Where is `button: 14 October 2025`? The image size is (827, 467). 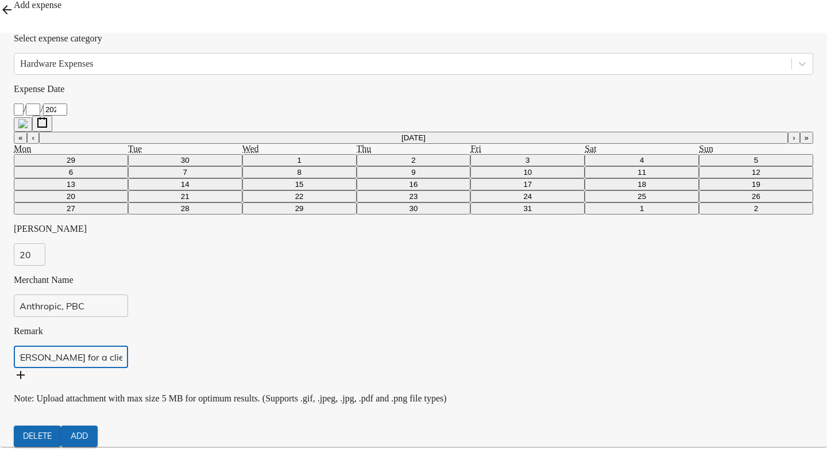 button: 14 October 2025 is located at coordinates (185, 184).